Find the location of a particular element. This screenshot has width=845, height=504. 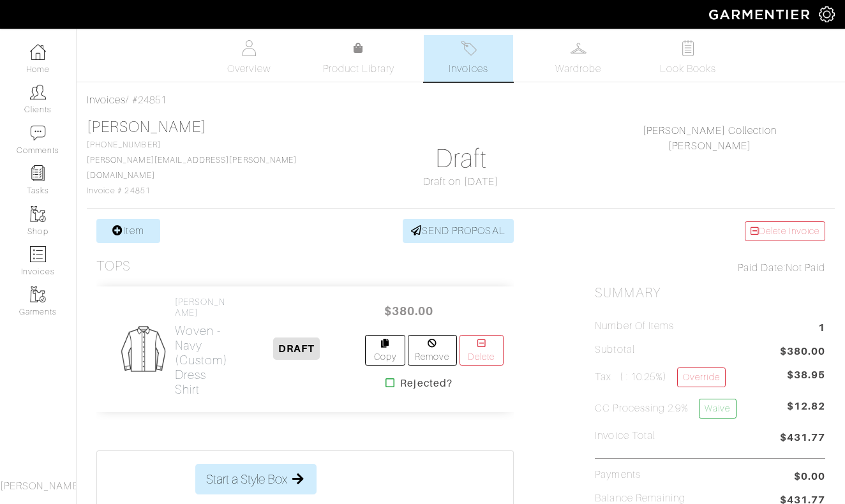

span: Invoices is located at coordinates (468, 69).